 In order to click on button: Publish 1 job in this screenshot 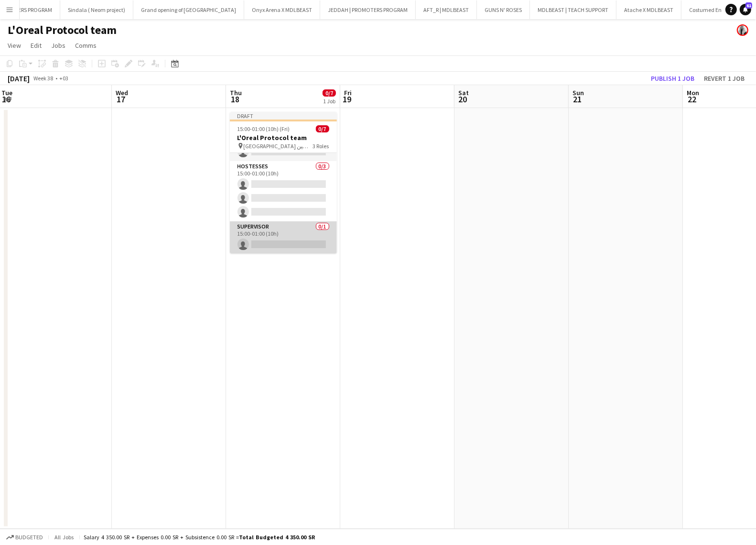, I will do `click(672, 78)`.